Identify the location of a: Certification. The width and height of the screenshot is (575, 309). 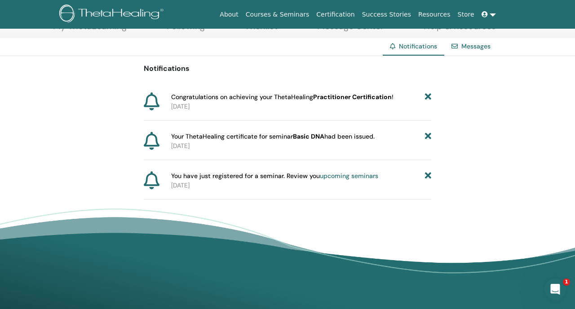
(335, 14).